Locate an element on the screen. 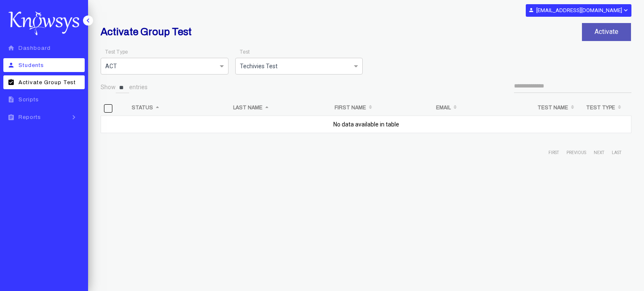 This screenshot has width=644, height=291. th: Test Name: activate to sort column ascending is located at coordinates (558, 108).